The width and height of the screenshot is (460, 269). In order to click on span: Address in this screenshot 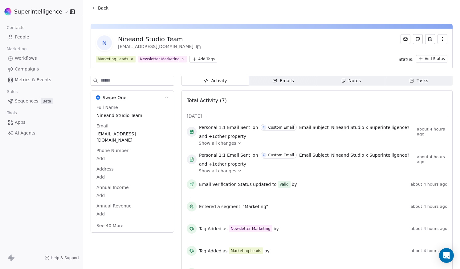, I will do `click(105, 169)`.